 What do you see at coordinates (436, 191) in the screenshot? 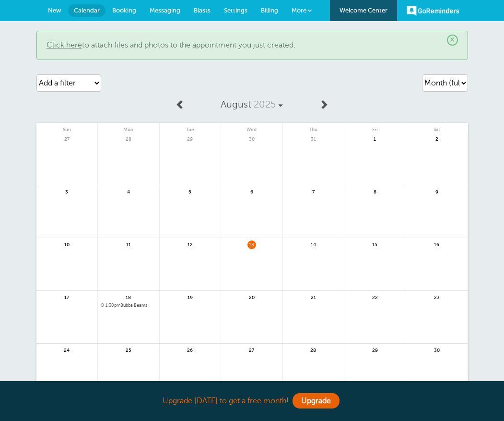
I see `span: 9` at bounding box center [436, 191].